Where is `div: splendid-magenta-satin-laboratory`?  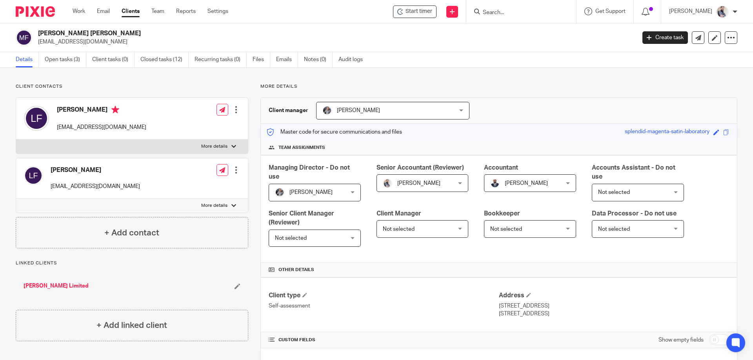 div: splendid-magenta-satin-laboratory is located at coordinates (667, 132).